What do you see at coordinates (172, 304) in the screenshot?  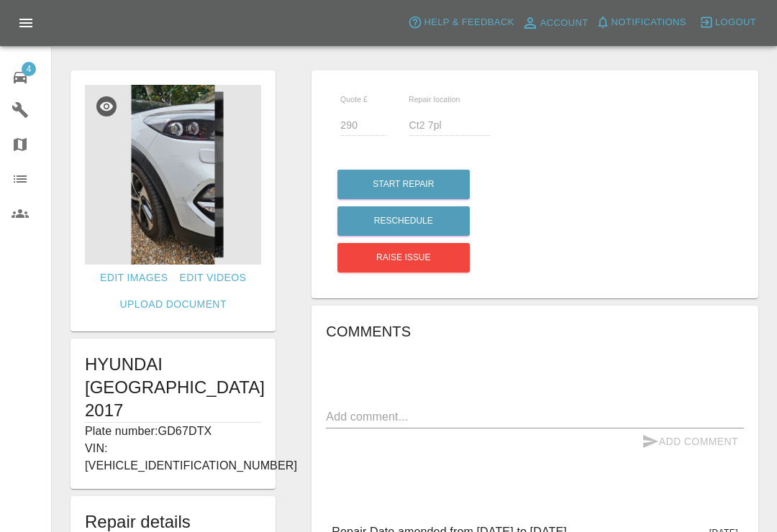 I see `a: Upload Document` at bounding box center [172, 304].